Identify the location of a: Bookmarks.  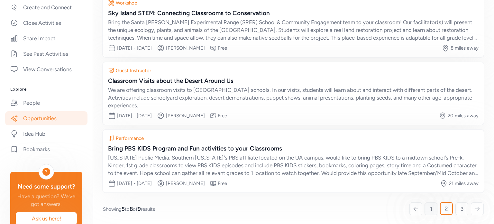
(46, 149).